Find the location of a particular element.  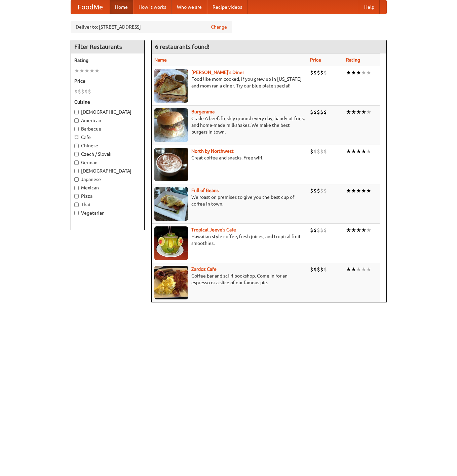

input: Vegetarian is located at coordinates (77, 213).